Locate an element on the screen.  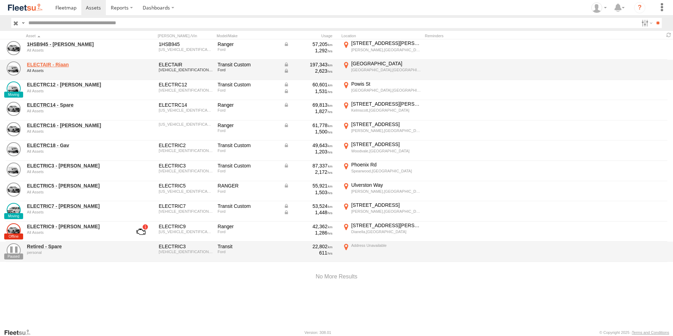
div: Powis St is located at coordinates (386, 84).